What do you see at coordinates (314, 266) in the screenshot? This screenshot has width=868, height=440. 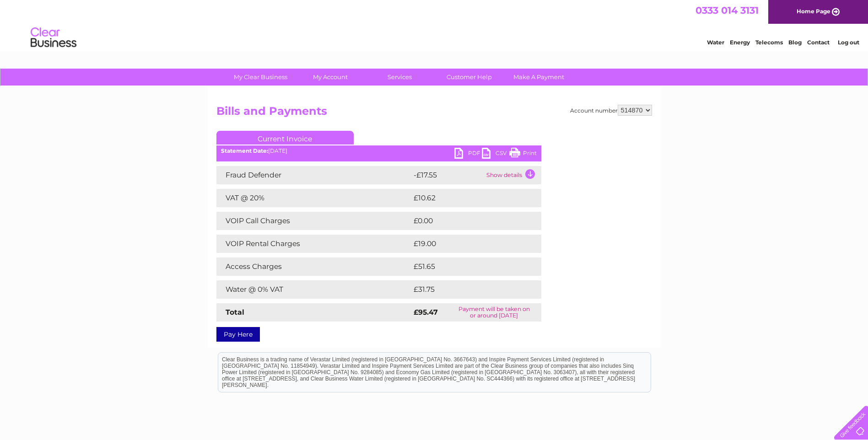 I see `td: Access Charges` at bounding box center [314, 266].